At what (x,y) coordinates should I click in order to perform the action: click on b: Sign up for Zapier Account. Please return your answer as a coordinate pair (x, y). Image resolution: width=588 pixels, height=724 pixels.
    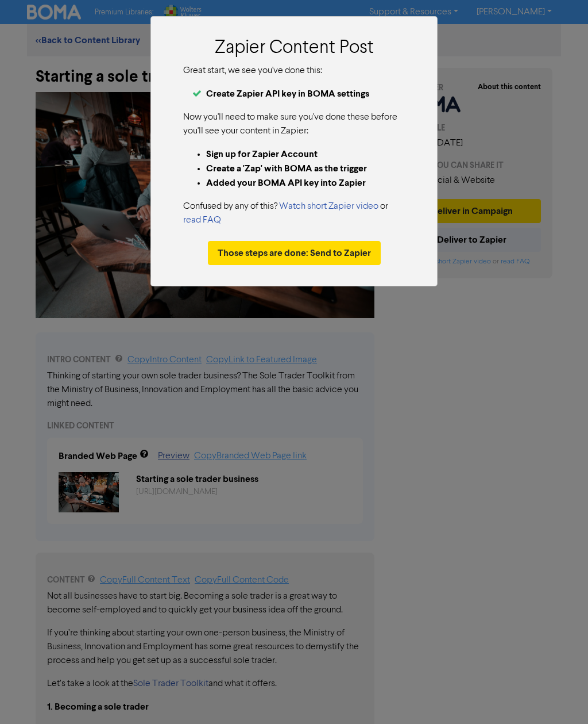
    Looking at the image, I should click on (262, 154).